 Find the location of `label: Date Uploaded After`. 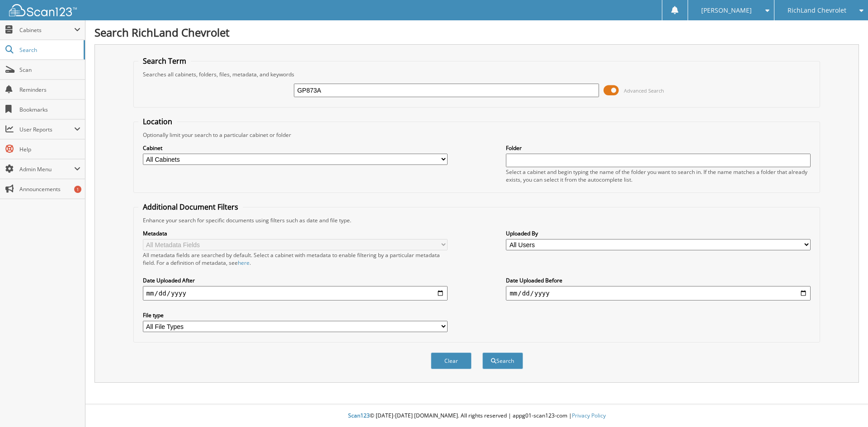

label: Date Uploaded After is located at coordinates (295, 280).